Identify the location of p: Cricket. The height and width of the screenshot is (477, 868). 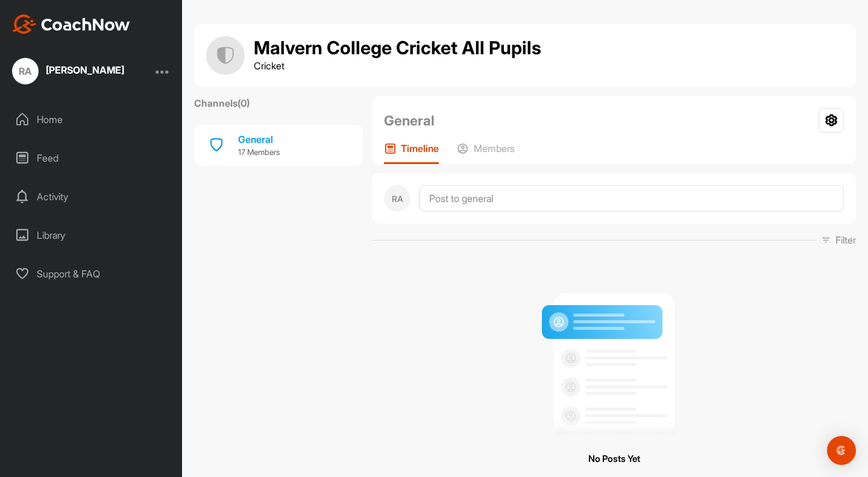
(397, 66).